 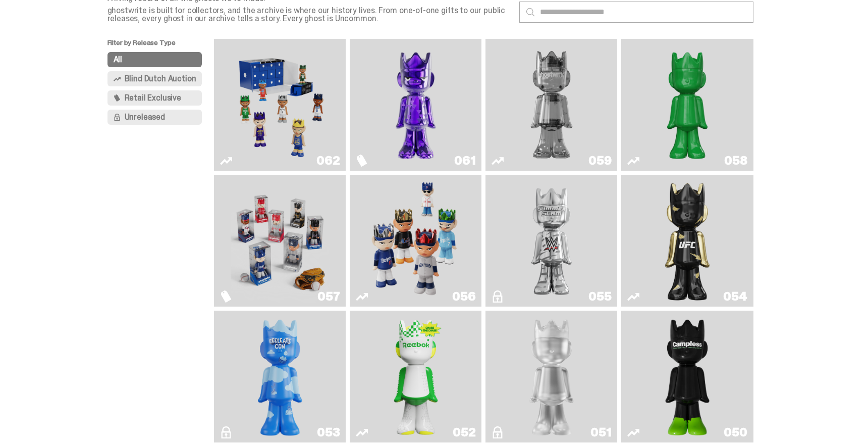 What do you see at coordinates (687, 376) in the screenshot?
I see `img: Campless` at bounding box center [687, 376].